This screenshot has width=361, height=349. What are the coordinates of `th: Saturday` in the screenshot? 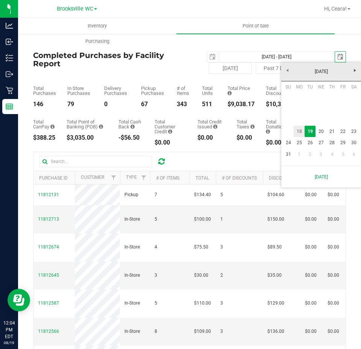 It's located at (354, 87).